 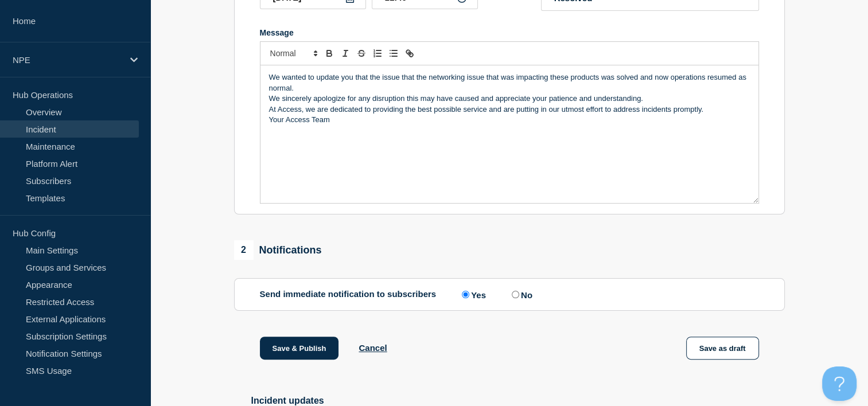 I want to click on button: Toggle ordered list, so click(x=377, y=54).